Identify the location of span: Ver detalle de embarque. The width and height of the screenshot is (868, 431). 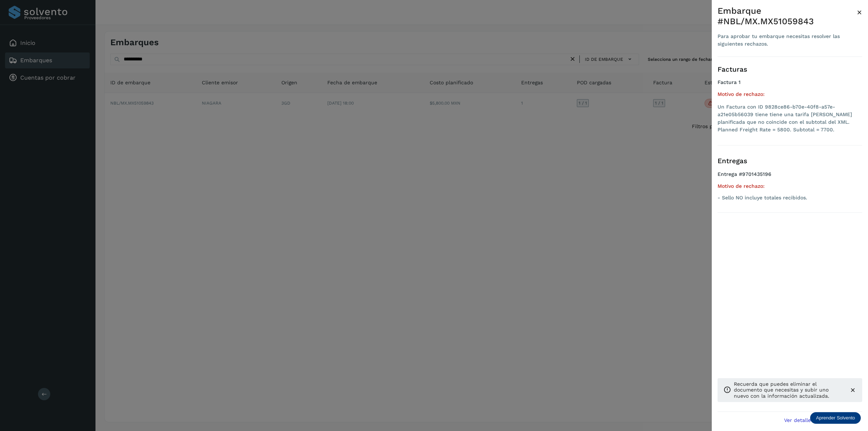
(815, 420).